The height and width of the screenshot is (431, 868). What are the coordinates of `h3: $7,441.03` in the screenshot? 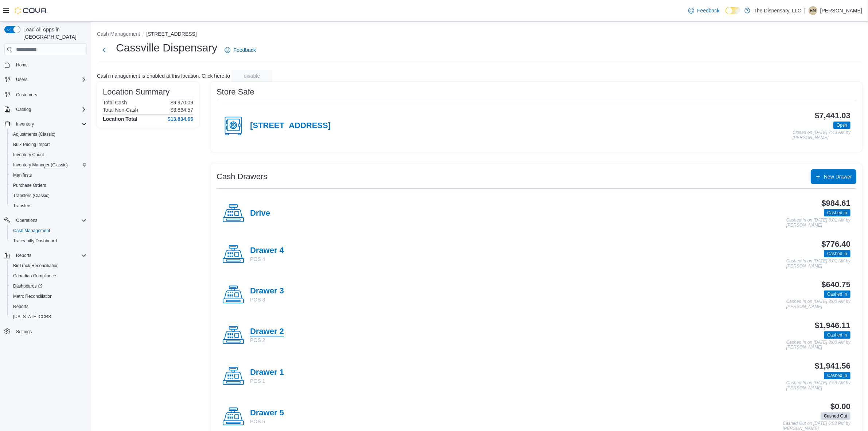 It's located at (833, 116).